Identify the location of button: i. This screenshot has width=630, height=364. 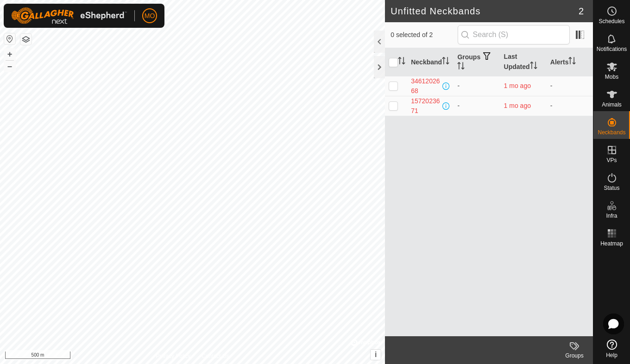
(376, 355).